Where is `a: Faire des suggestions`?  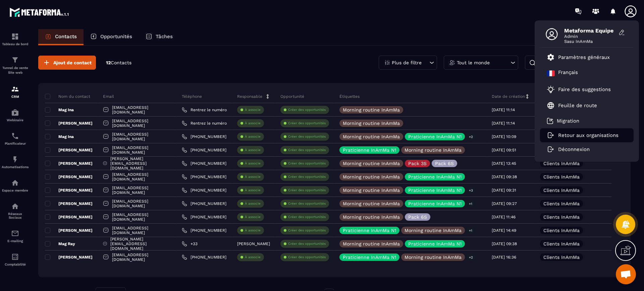
a: Faire des suggestions is located at coordinates (582, 90).